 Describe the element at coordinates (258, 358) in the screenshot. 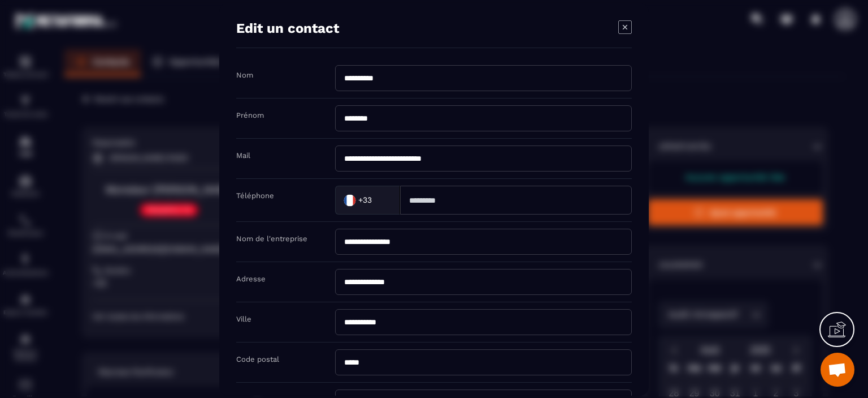

I see `label: Code postal` at that location.